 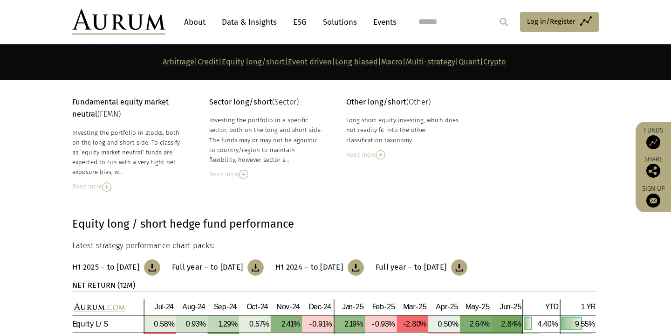 I want to click on a: Arbitrage, so click(x=179, y=62).